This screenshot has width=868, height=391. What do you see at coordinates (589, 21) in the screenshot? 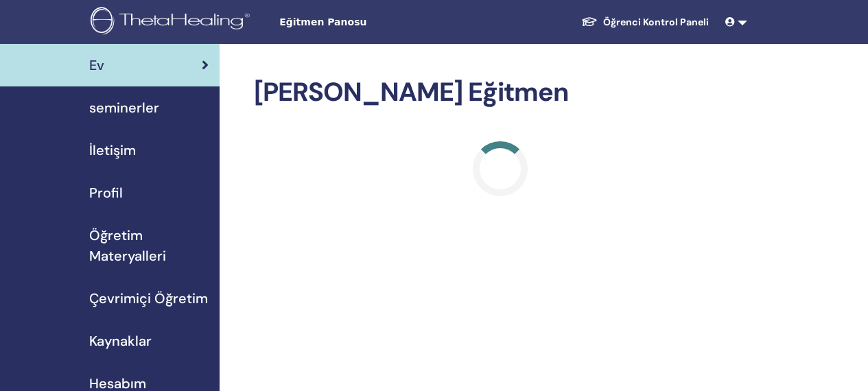
I see `img: graduation-cap-white.svg` at bounding box center [589, 21].